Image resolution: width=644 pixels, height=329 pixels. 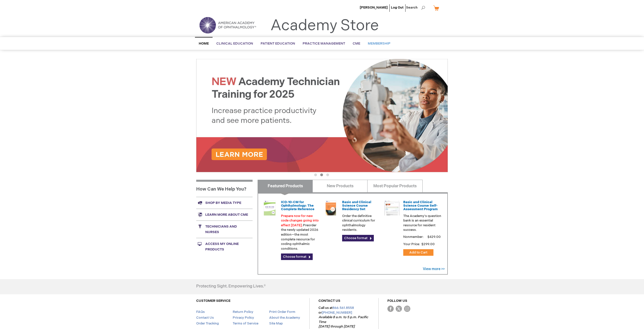 What do you see at coordinates (428, 244) in the screenshot?
I see `span: $299.00` at bounding box center [428, 244].